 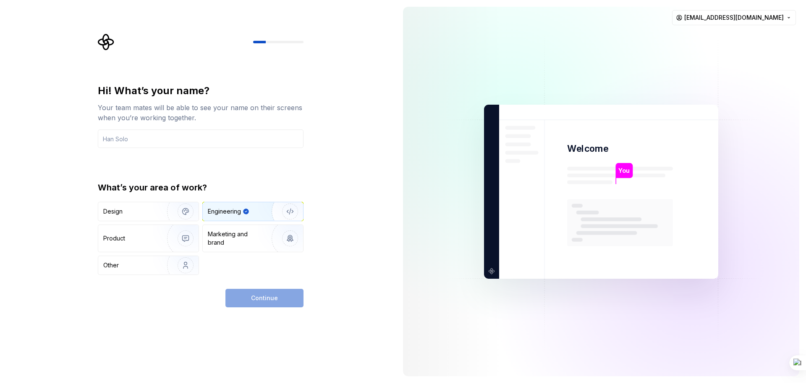 I want to click on div: Design, so click(x=113, y=211).